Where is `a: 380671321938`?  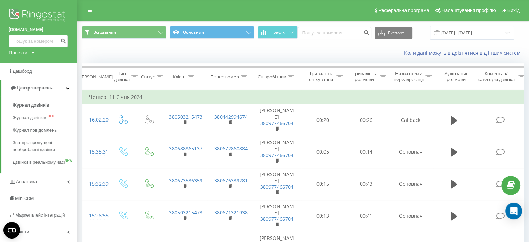
a: 380671321938 is located at coordinates (231, 212).